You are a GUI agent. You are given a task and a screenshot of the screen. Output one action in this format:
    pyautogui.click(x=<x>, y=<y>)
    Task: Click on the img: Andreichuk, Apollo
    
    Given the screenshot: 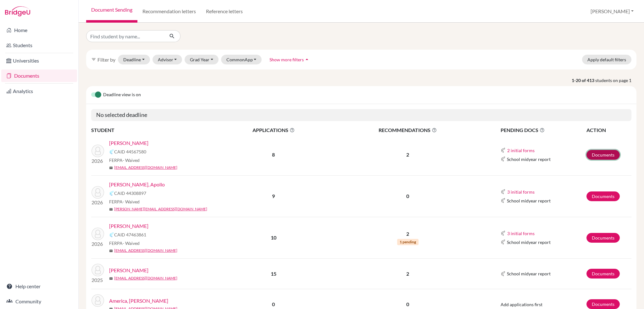 What is the action you would take?
    pyautogui.click(x=98, y=192)
    